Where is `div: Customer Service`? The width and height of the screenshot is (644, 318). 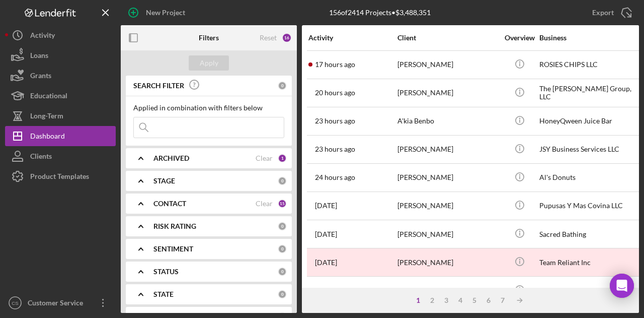
div: Customer Service is located at coordinates (58, 303).